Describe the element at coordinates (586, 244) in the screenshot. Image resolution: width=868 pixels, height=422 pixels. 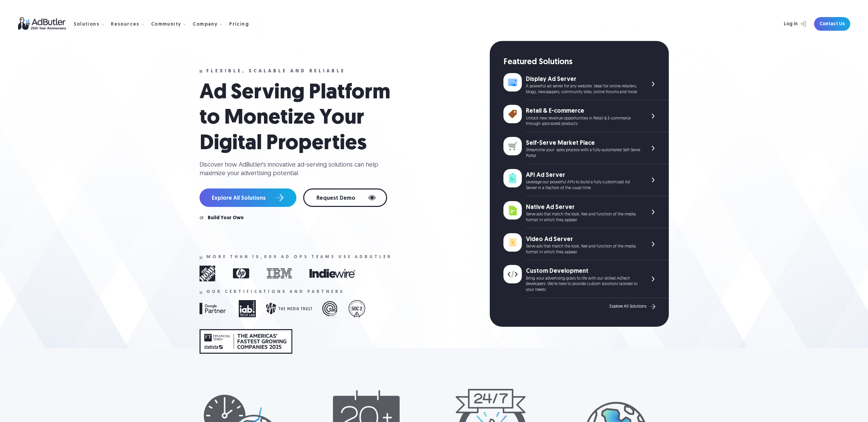
I see `a: Video Ad Server Serve ads that match the look, feel and function of the media format in which the...` at that location.